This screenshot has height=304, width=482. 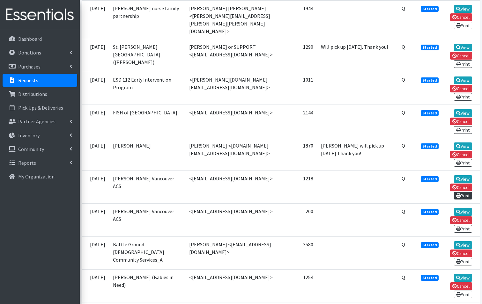 What do you see at coordinates (298, 253) in the screenshot?
I see `td: 3580` at bounding box center [298, 253].